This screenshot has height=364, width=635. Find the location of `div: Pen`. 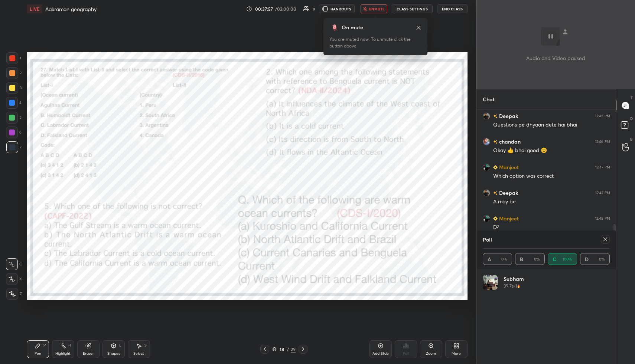

div: Pen is located at coordinates (38, 353).